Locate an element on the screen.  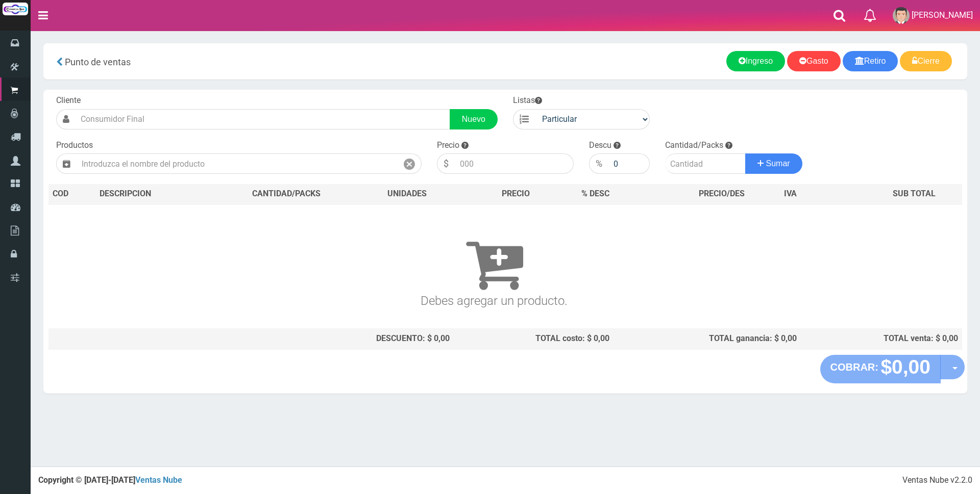
strong: COBRAR: is located at coordinates (855, 367).